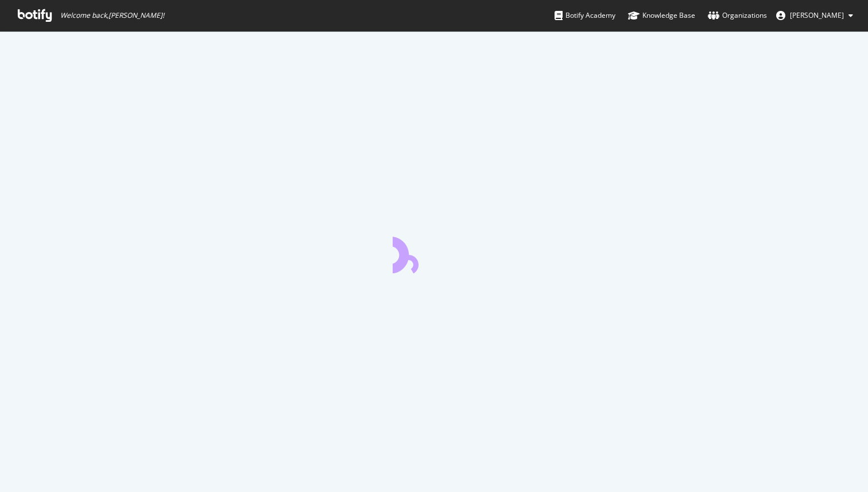 Image resolution: width=868 pixels, height=492 pixels. What do you see at coordinates (737, 16) in the screenshot?
I see `div: Organizations` at bounding box center [737, 16].